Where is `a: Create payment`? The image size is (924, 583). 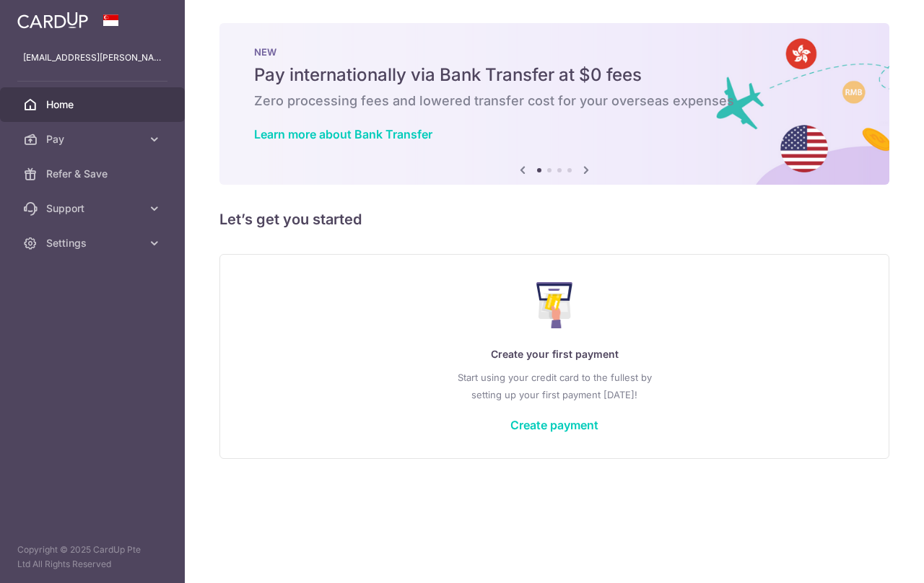 a: Create payment is located at coordinates (555, 425).